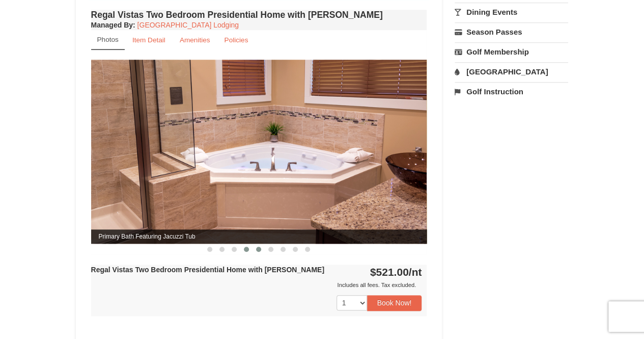 The height and width of the screenshot is (339, 644). I want to click on a: Golf Instruction, so click(511, 92).